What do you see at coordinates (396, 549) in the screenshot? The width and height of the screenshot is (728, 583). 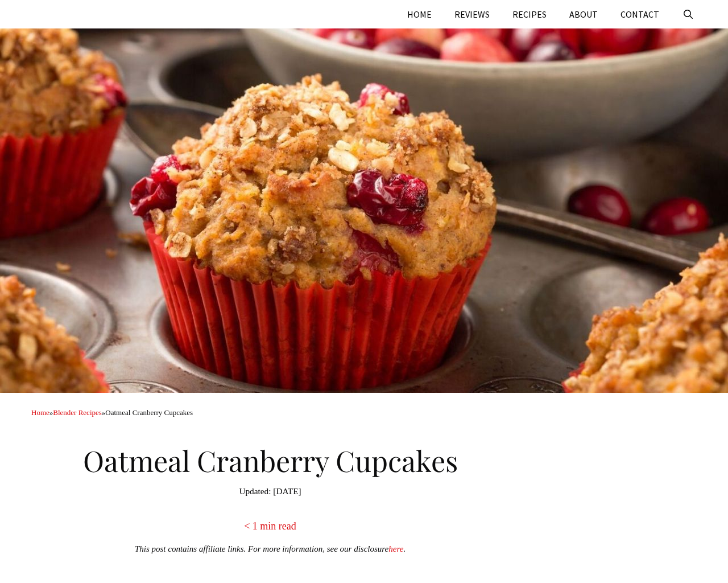 I see `a: here` at bounding box center [396, 549].